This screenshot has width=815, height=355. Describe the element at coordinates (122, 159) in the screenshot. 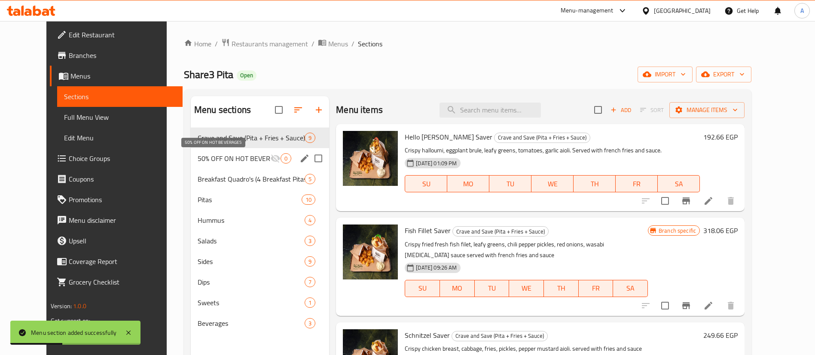

I see `span: Choice Groups` at that location.